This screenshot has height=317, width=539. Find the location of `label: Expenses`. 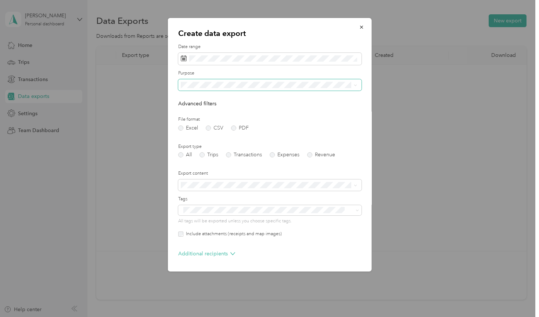

label: Expenses is located at coordinates (284, 155).